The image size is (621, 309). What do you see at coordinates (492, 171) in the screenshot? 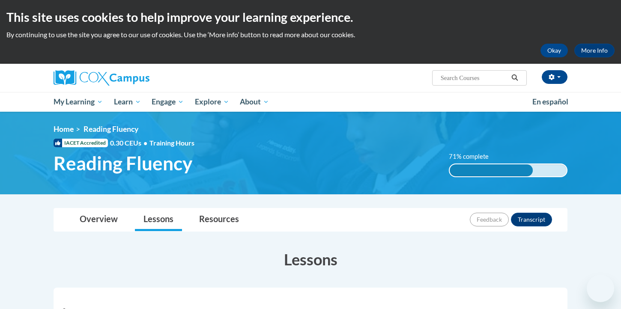
I see `div: 71% complete` at bounding box center [492, 171].